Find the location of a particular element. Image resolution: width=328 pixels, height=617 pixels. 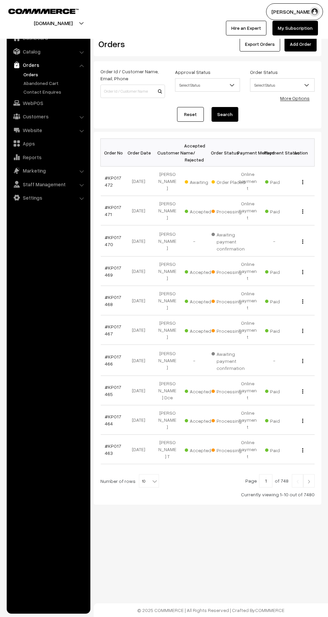

img: user is located at coordinates (314, 12).